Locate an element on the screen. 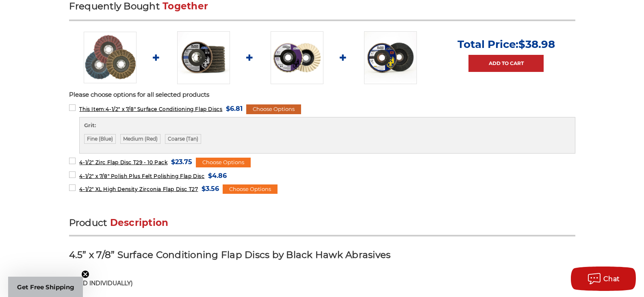  span: Get Free Shipping is located at coordinates (45, 287).